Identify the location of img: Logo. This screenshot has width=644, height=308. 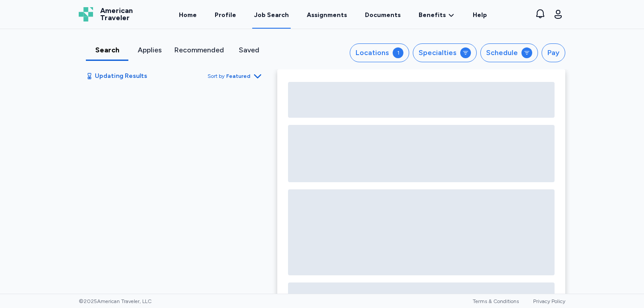
(86, 14).